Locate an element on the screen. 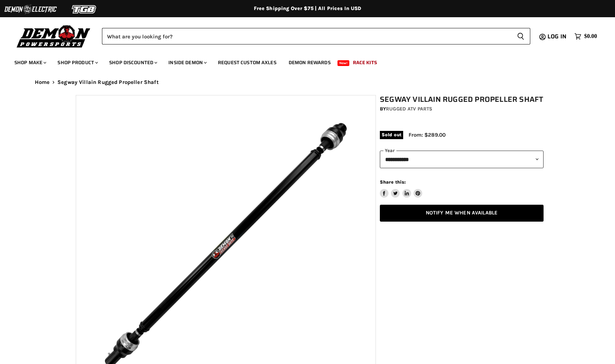 The height and width of the screenshot is (364, 615). span: $0.00 is located at coordinates (590, 36).